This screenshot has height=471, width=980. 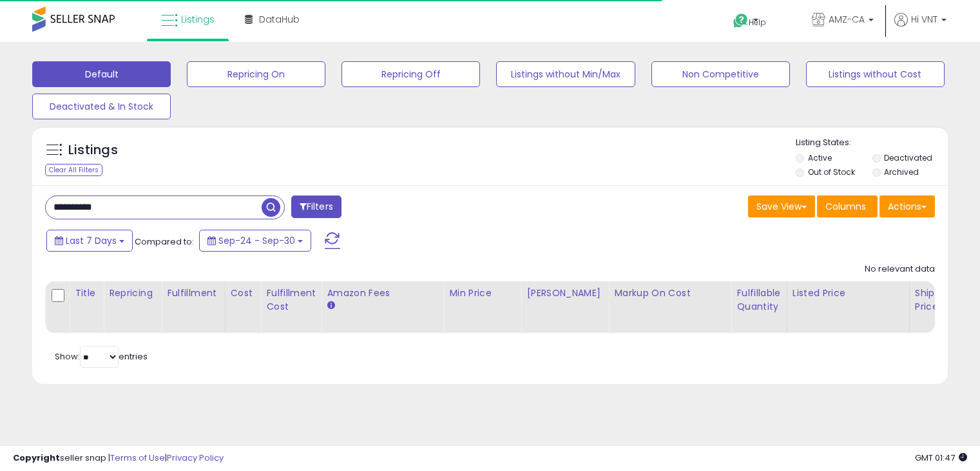 I want to click on a: Help, so click(x=757, y=23).